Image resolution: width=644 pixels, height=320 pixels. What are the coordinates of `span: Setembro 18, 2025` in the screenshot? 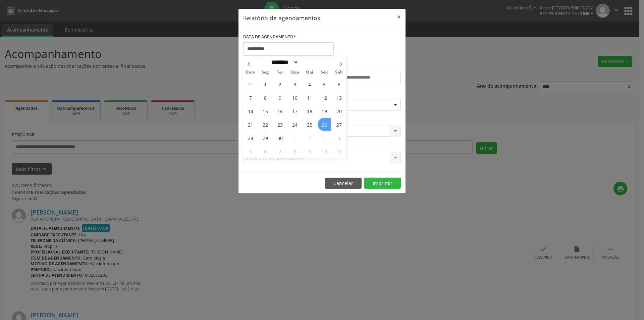 It's located at (309, 111).